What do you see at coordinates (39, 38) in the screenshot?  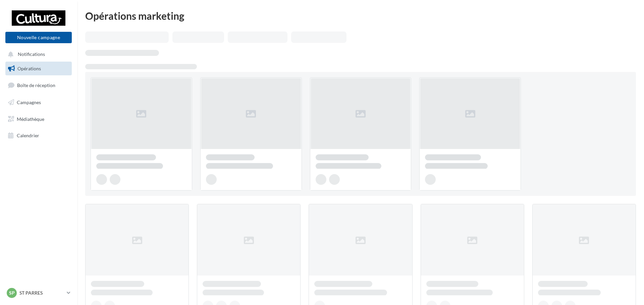 I see `button: Nouvelle campagne` at bounding box center [39, 38].